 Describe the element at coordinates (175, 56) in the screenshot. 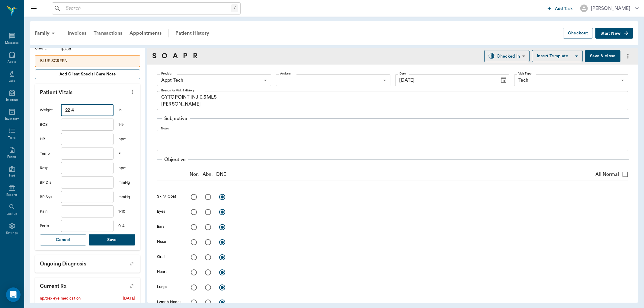

I see `a: A` at that location.